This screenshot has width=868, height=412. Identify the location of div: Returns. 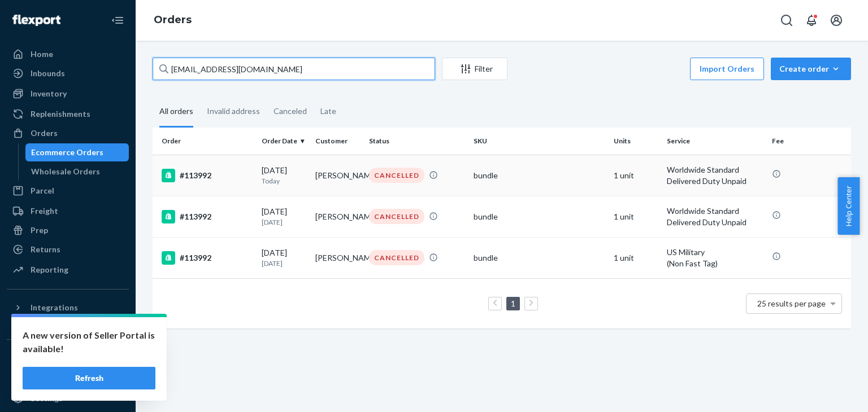
(45, 250).